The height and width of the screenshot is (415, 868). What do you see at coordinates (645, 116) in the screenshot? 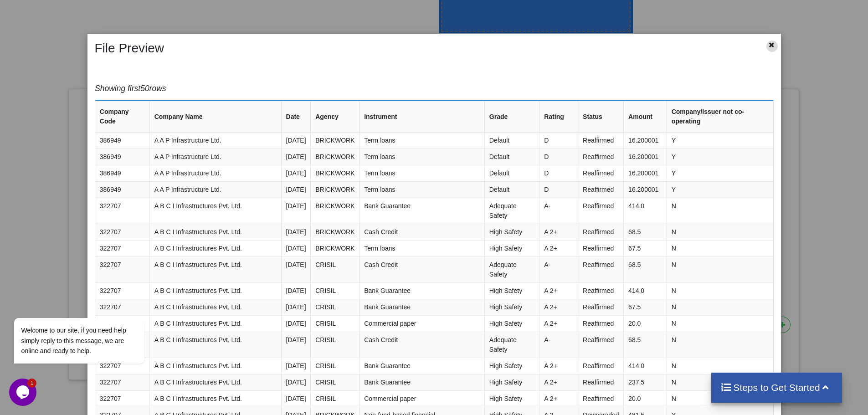
I see `th: Amount` at bounding box center [645, 116].